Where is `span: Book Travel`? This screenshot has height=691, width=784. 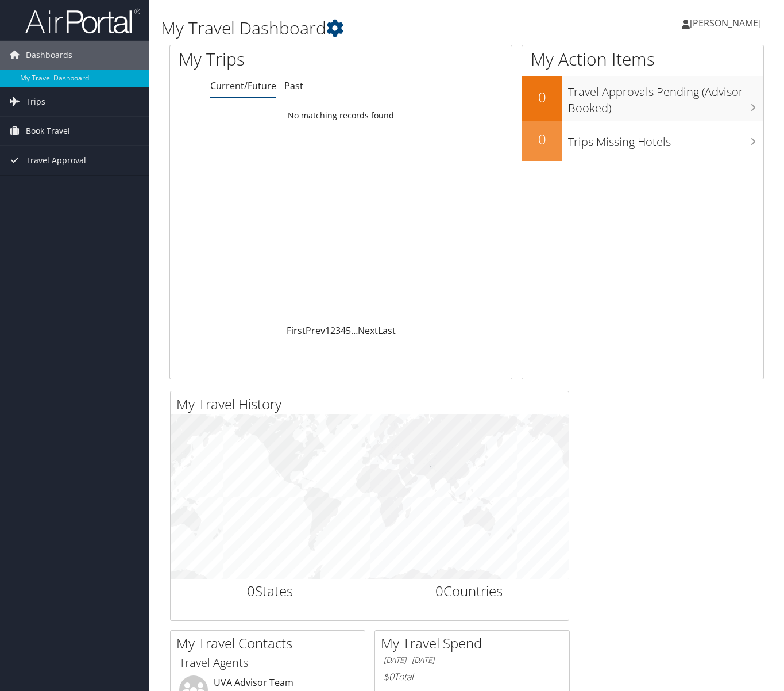
span: Book Travel is located at coordinates (48, 131).